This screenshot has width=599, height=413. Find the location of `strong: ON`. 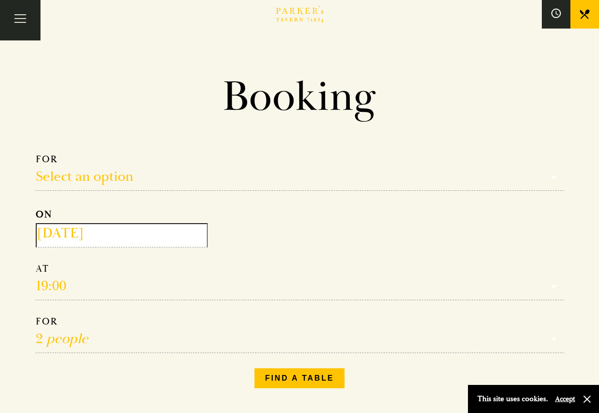

strong: ON is located at coordinates (44, 214).